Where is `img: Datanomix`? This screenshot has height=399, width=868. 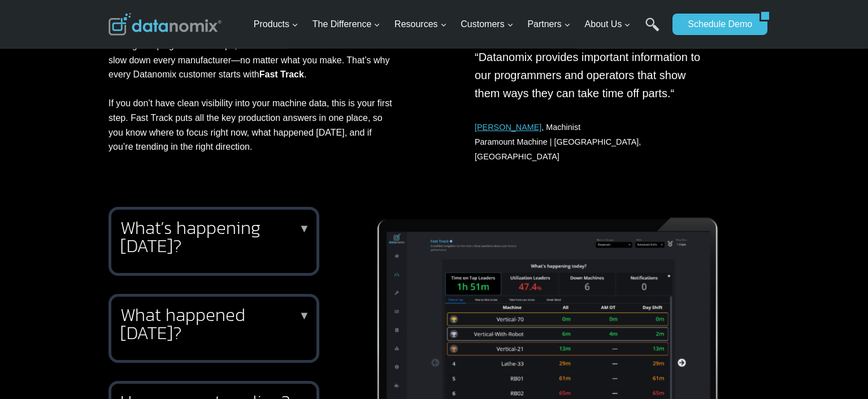
img: Datanomix is located at coordinates (165, 24).